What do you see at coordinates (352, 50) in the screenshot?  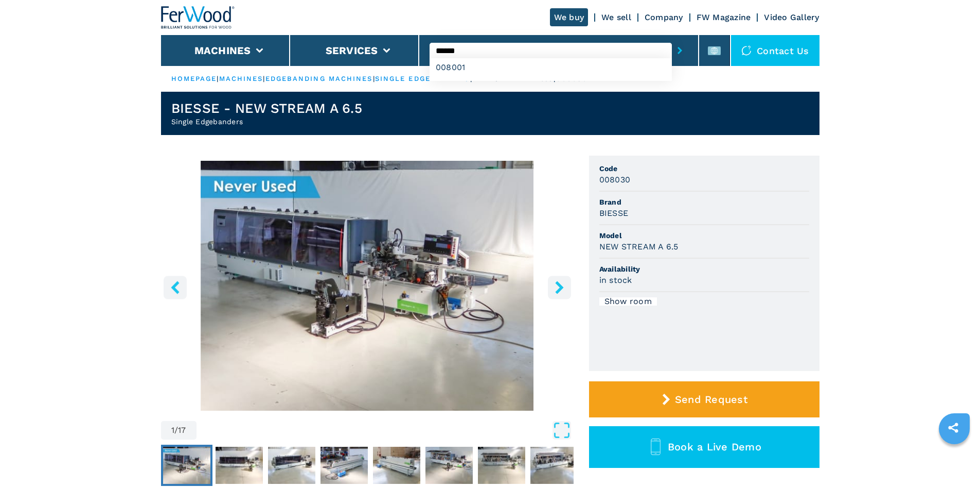 I see `button: Services` at bounding box center [352, 50].